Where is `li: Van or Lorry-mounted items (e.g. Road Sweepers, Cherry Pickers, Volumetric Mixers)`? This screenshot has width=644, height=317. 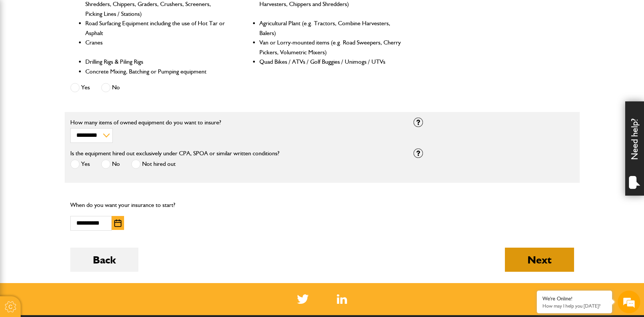 li: Van or Lorry-mounted items (e.g. Road Sweepers, Cherry Pickers, Volumetric Mixers) is located at coordinates (330, 47).